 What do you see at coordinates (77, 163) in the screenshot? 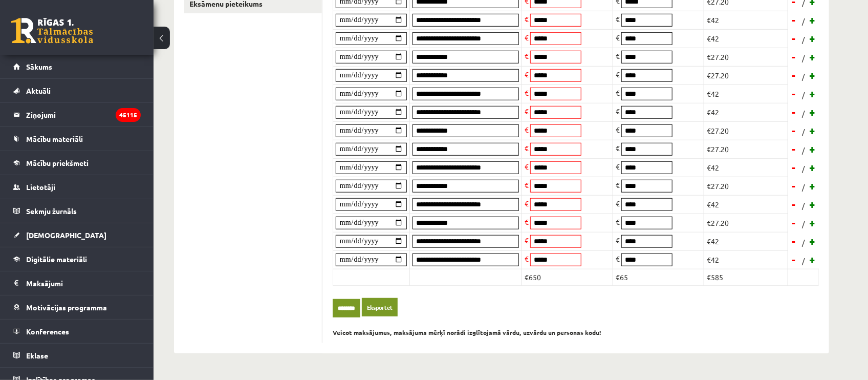
I see `a: Mācību priekšmeti` at bounding box center [77, 163].